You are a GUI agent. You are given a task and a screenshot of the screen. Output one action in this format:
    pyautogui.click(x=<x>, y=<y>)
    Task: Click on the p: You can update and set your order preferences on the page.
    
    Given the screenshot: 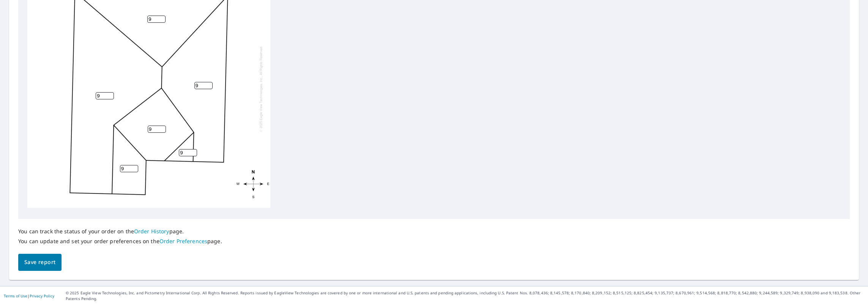 What is the action you would take?
    pyautogui.click(x=120, y=242)
    